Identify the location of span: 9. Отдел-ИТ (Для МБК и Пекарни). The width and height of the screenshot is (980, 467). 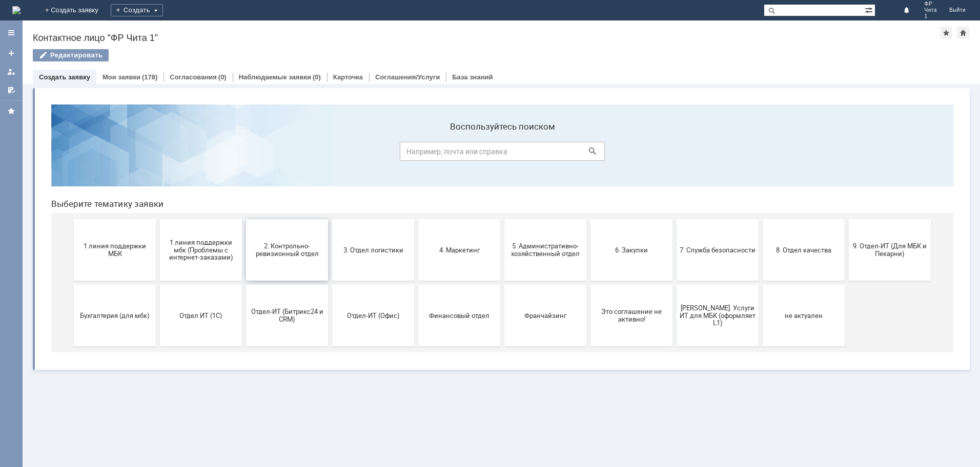
(846, 154).